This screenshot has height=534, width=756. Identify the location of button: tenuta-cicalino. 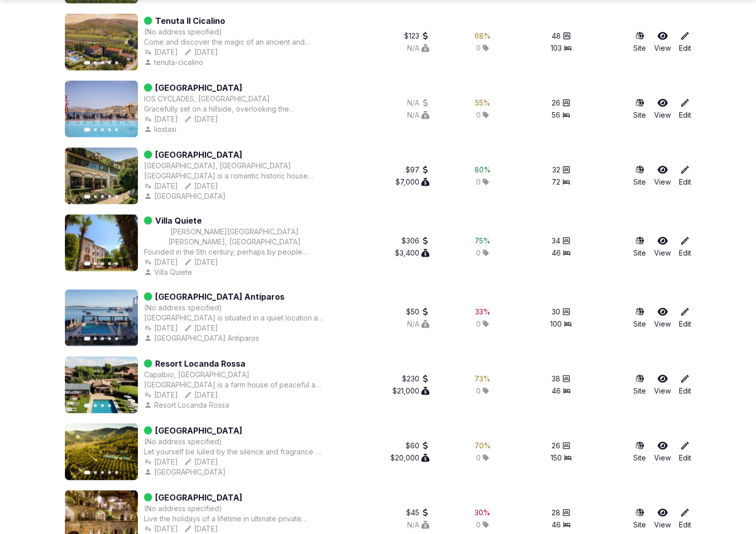
(174, 62).